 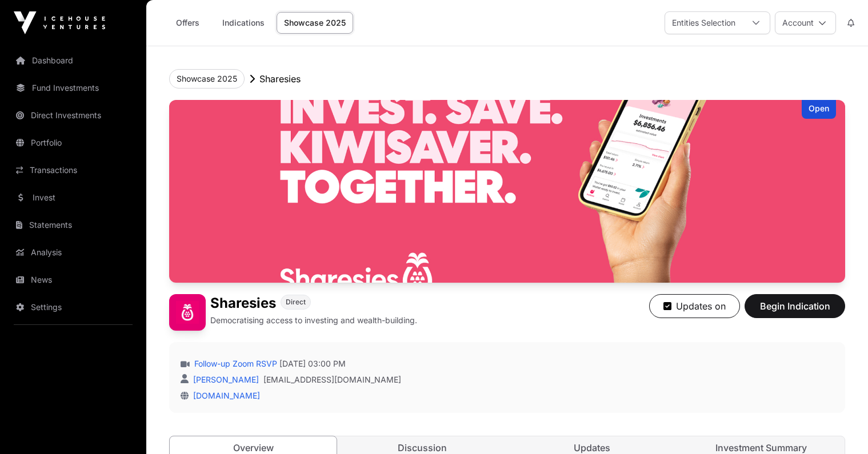 I want to click on button: Begin Indication, so click(x=795, y=306).